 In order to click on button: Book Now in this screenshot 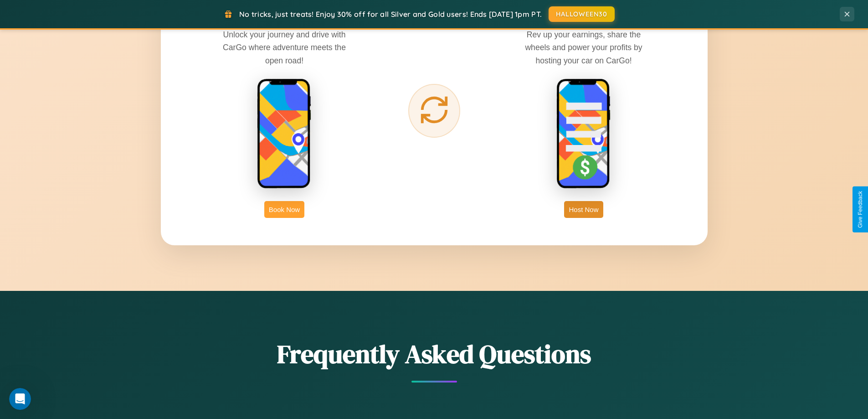, I will do `click(284, 210)`.